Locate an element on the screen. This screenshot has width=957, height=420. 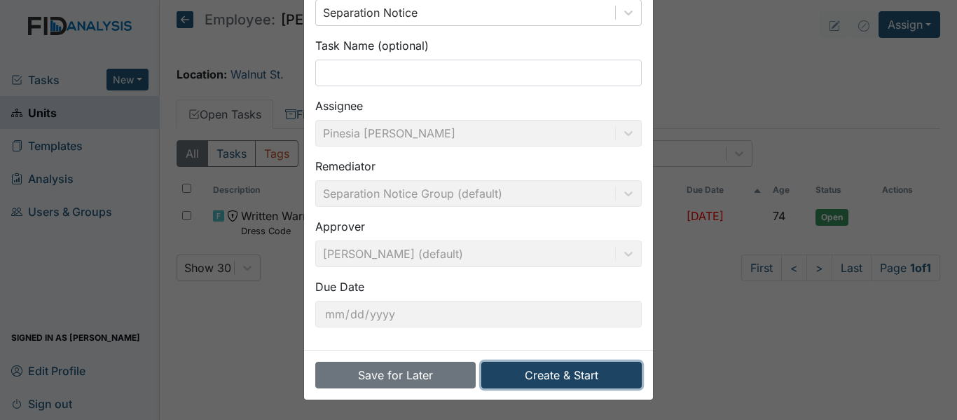
button: Create & Start is located at coordinates (561, 375).